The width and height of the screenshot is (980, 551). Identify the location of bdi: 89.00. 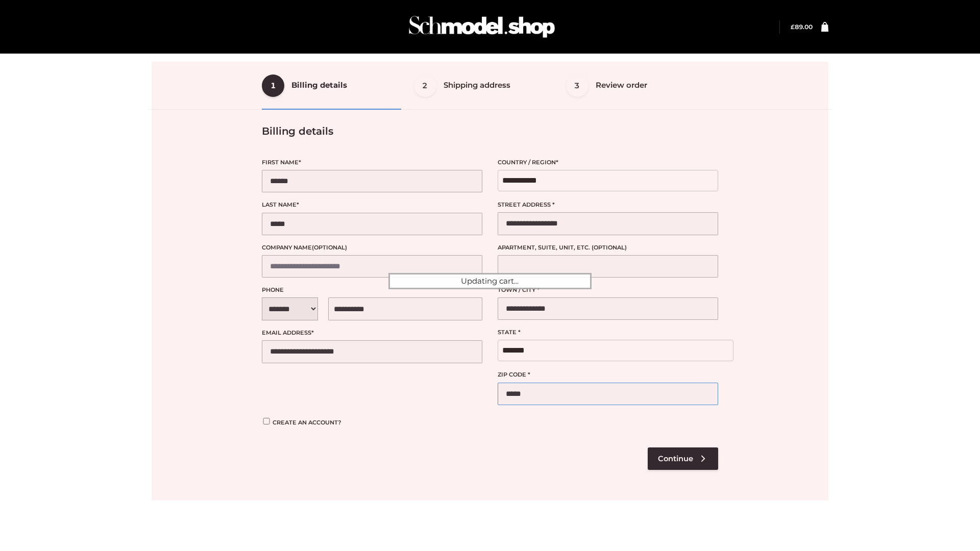
(802, 27).